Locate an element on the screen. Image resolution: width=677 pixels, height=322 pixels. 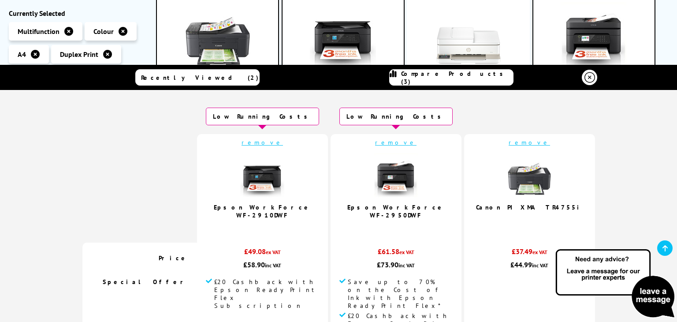
div: £73.90 is located at coordinates (396, 264).